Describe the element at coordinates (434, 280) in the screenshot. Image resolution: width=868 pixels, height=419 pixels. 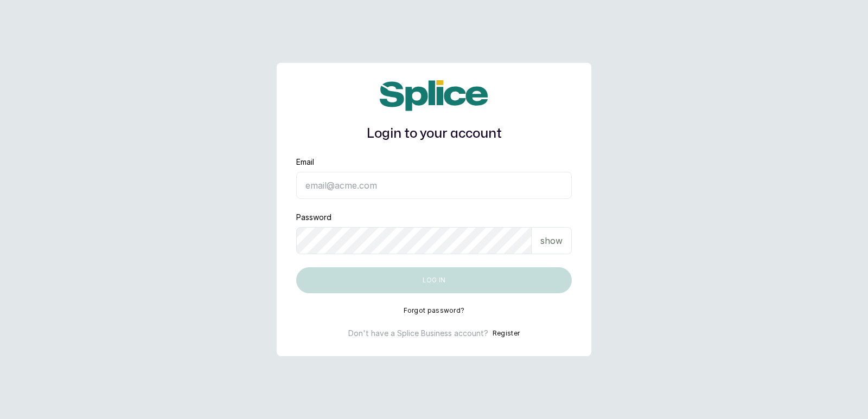
I see `button: Log in` at that location.